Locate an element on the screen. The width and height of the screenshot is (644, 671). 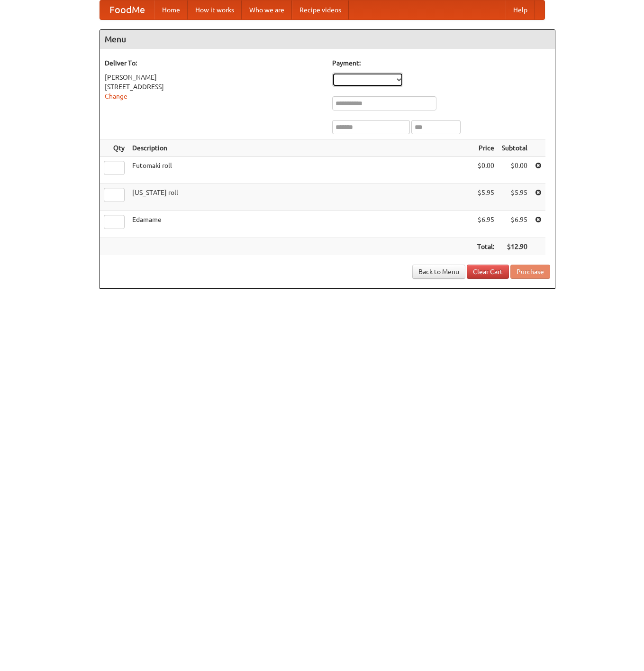
th: $12.90 is located at coordinates (515, 247).